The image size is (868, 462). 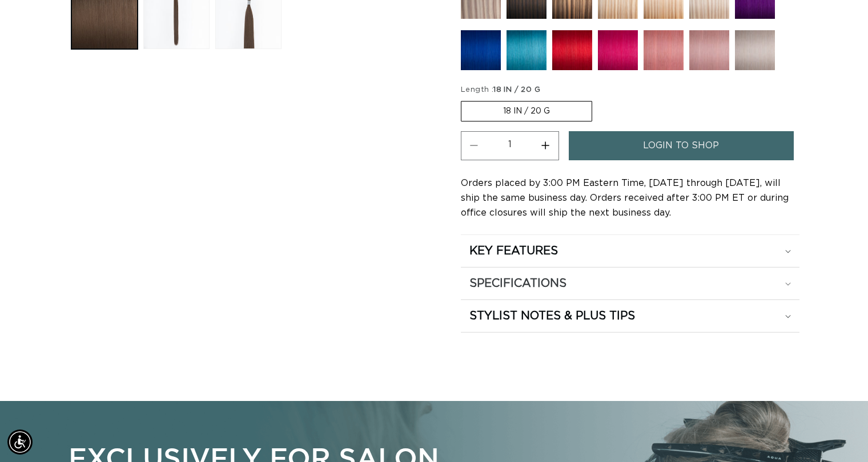 What do you see at coordinates (709, 50) in the screenshot?
I see `img: Lilac - Cylinder` at bounding box center [709, 50].